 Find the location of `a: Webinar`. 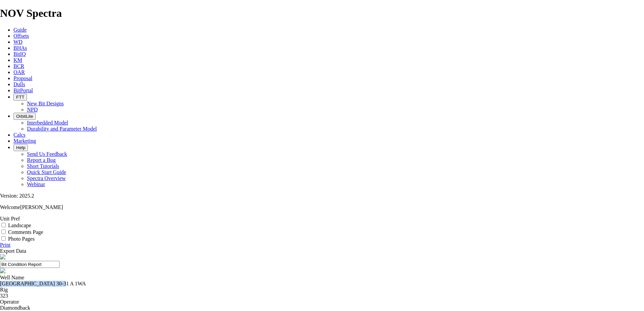

a: Webinar is located at coordinates (36, 184).